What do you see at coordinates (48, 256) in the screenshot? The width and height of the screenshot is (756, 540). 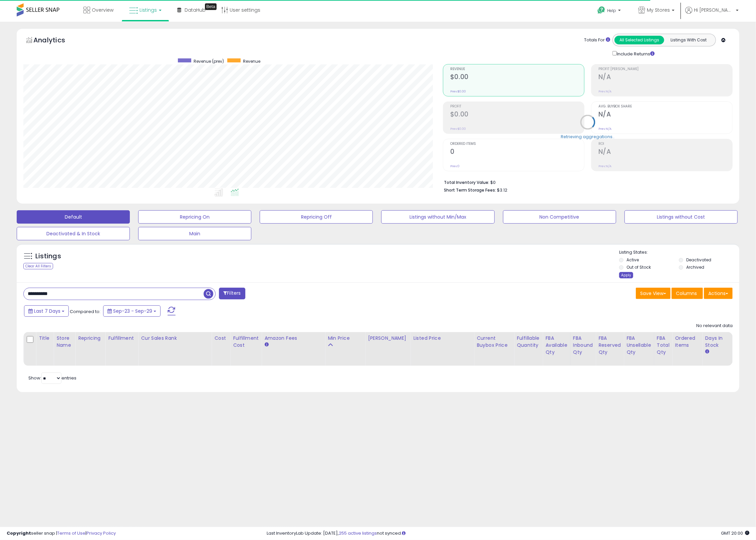 I see `h5: Listings` at bounding box center [48, 256].